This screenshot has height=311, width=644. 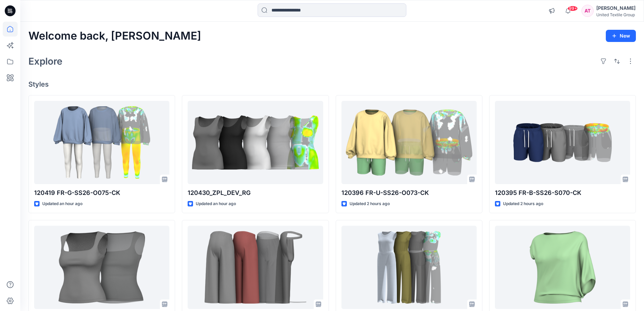 I want to click on a: 120299_ZPL_DEV_AT, so click(x=255, y=267).